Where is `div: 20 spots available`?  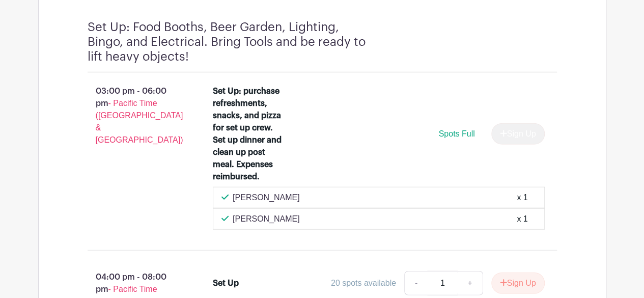 div: 20 spots available is located at coordinates (364, 283).